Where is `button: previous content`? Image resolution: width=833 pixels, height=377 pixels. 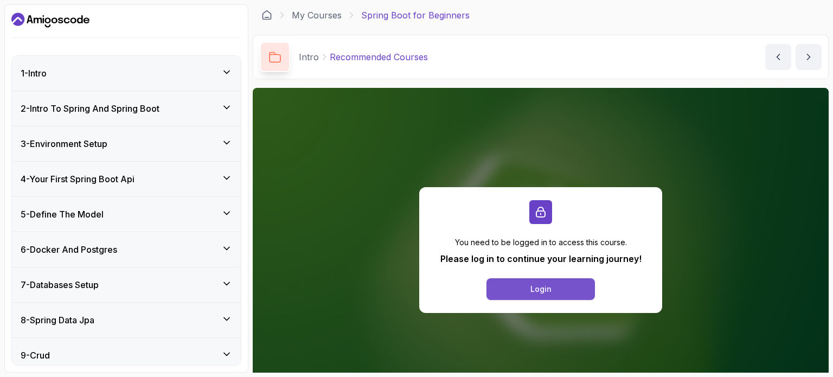
button: previous content is located at coordinates (778, 57).